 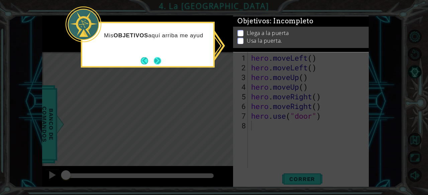 What do you see at coordinates (147, 61) in the screenshot?
I see `button: Back` at bounding box center [147, 61].